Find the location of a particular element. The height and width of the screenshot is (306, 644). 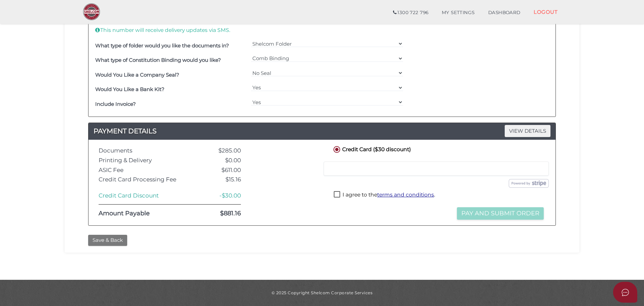

b: Would You Like a Bank Kit? is located at coordinates (130, 89).